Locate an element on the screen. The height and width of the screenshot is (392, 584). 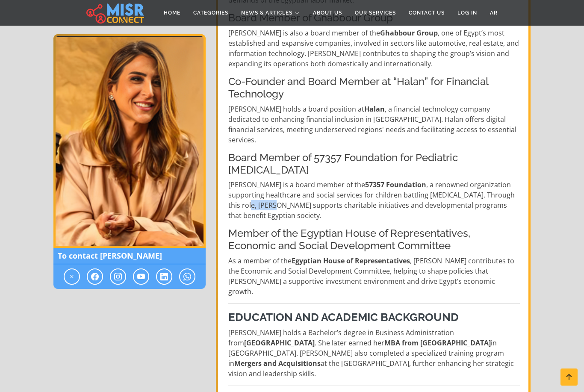
a: Log in is located at coordinates (468, 12).